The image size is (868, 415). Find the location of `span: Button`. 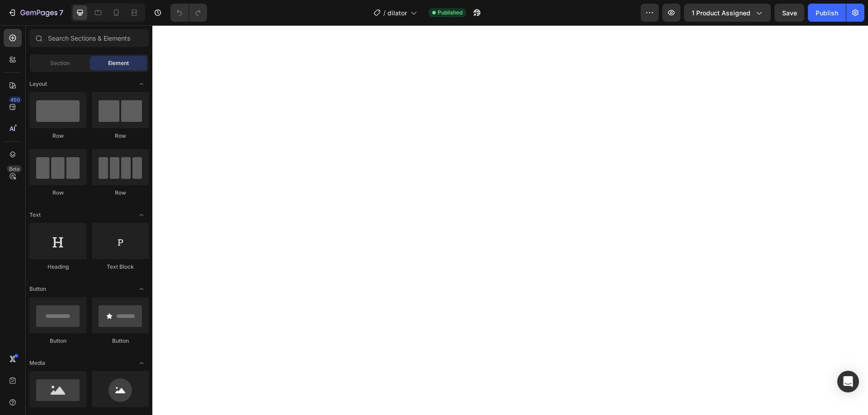

span: Button is located at coordinates (37, 289).